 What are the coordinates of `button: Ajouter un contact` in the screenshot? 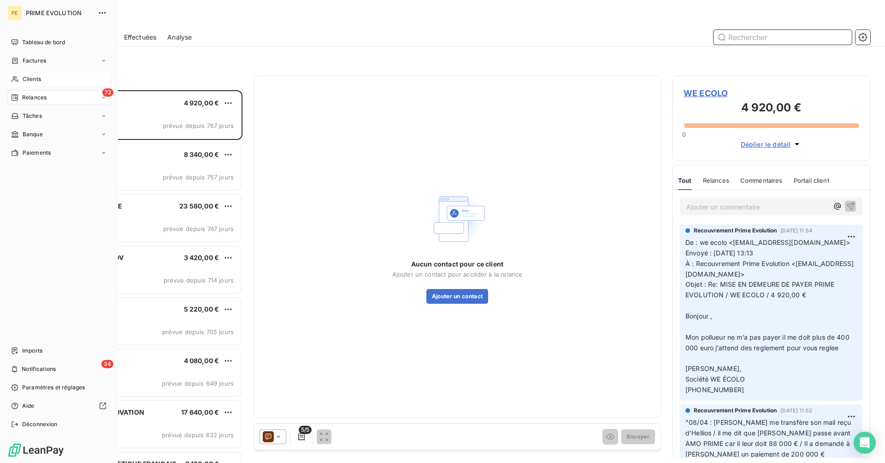 It's located at (457, 297).